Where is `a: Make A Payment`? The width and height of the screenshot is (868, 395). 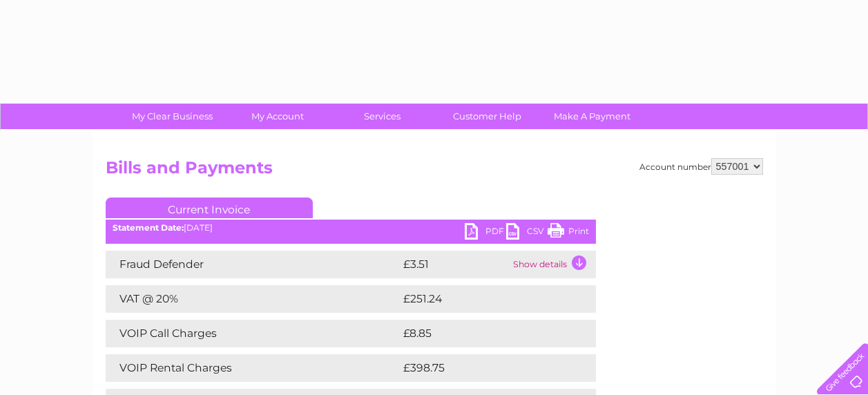 a: Make A Payment is located at coordinates (592, 116).